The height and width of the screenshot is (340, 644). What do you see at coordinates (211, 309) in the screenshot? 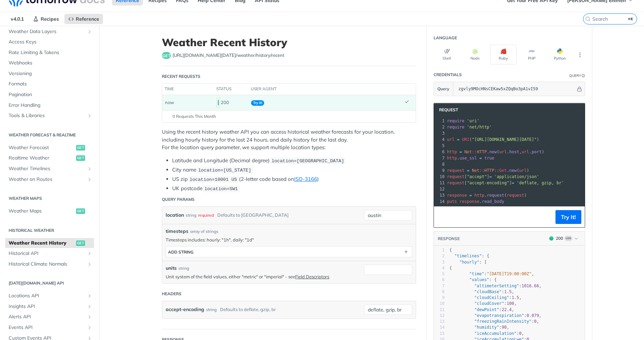
I see `div: string` at bounding box center [211, 309].